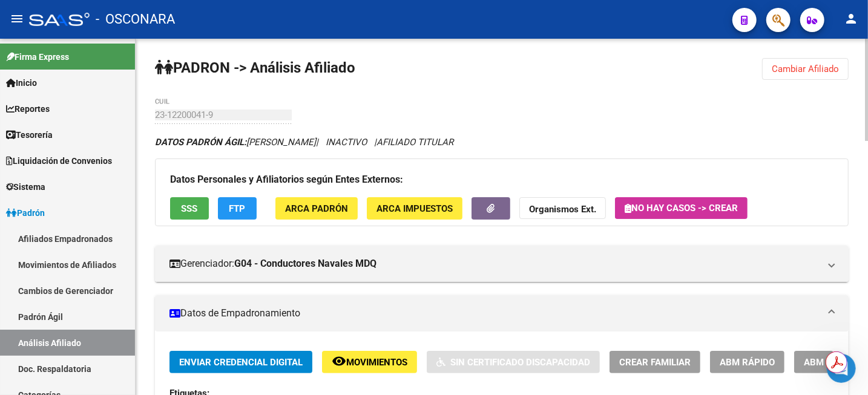 The image size is (868, 395). Describe the element at coordinates (369, 362) in the screenshot. I see `button: Movimientos` at that location.